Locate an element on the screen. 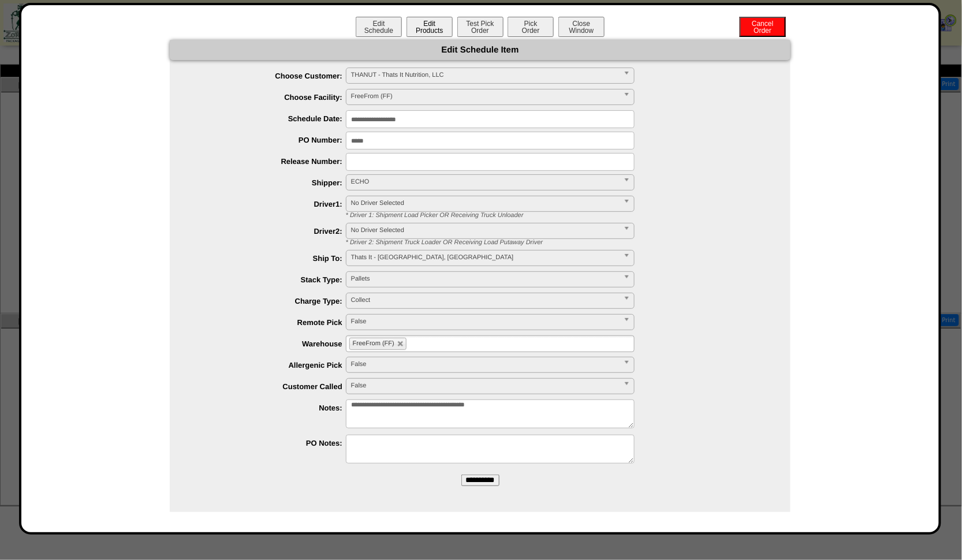  label: Allergenic Pick is located at coordinates (269, 365).